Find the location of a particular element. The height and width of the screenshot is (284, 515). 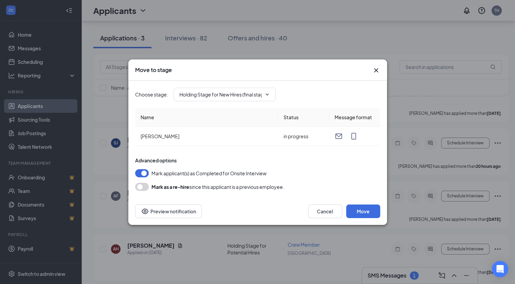

svg: Email is located at coordinates (339, 136).